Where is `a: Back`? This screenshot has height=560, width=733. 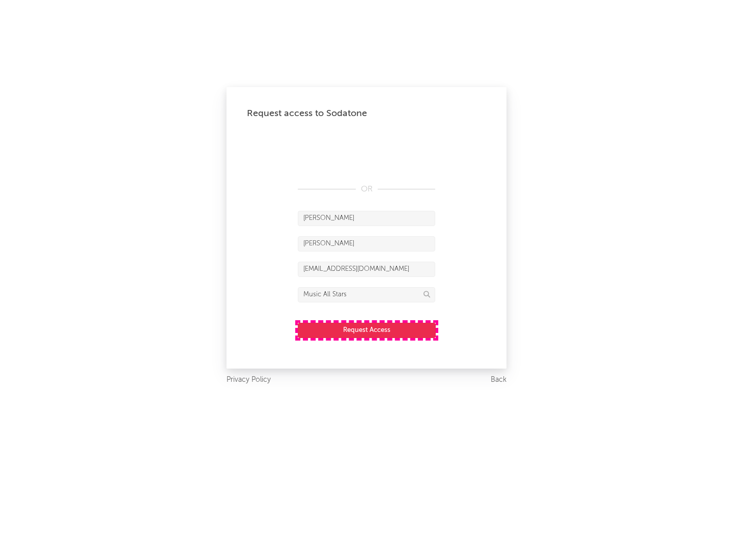 a: Back is located at coordinates (498, 380).